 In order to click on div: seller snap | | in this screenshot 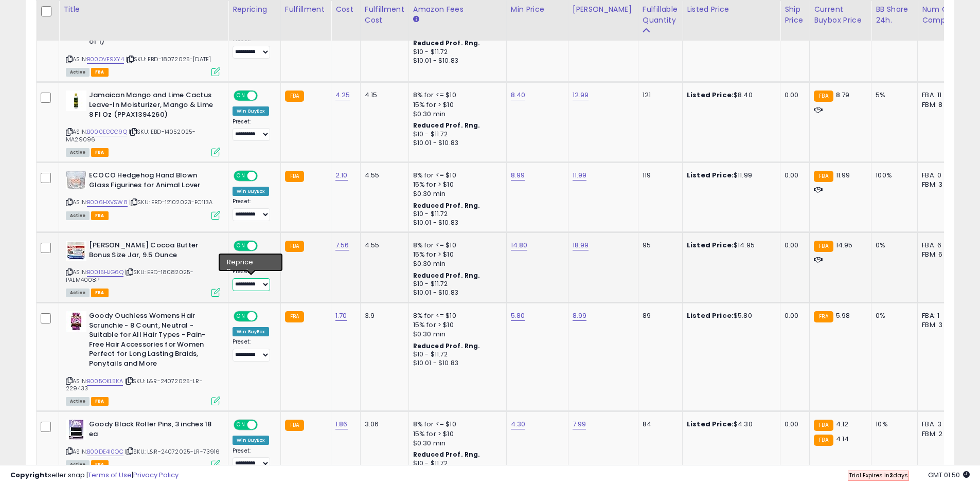, I will do `click(94, 475)`.